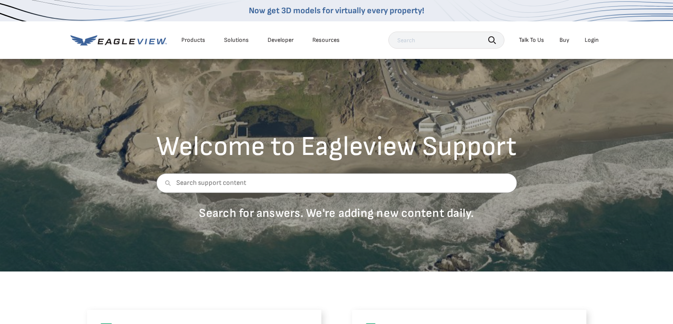 The width and height of the screenshot is (673, 324). I want to click on p: Search for answers. We're adding new content daily., so click(336, 213).